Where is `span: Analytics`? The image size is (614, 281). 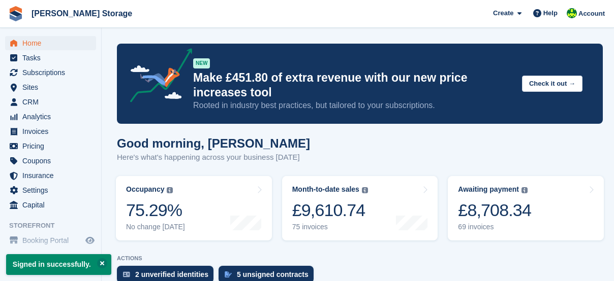
span: Analytics is located at coordinates (53, 117).